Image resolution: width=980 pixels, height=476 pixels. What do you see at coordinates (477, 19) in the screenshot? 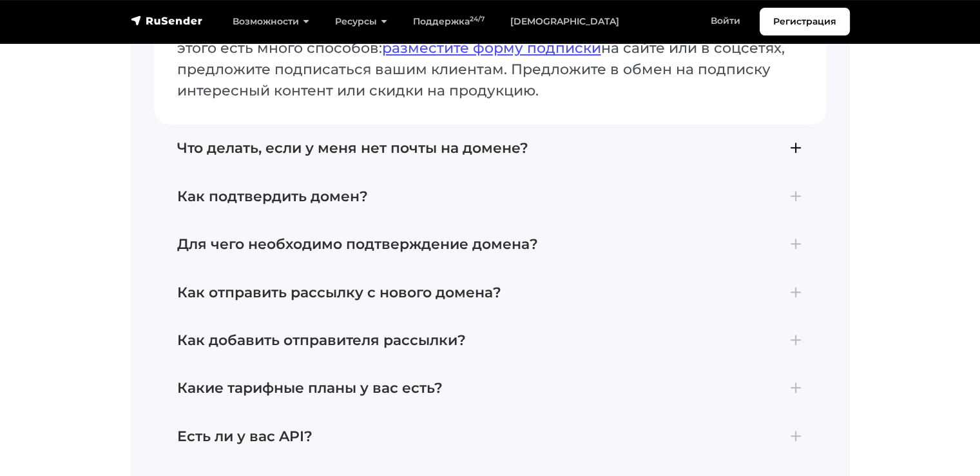
I see `sup: 24/7` at bounding box center [477, 19].